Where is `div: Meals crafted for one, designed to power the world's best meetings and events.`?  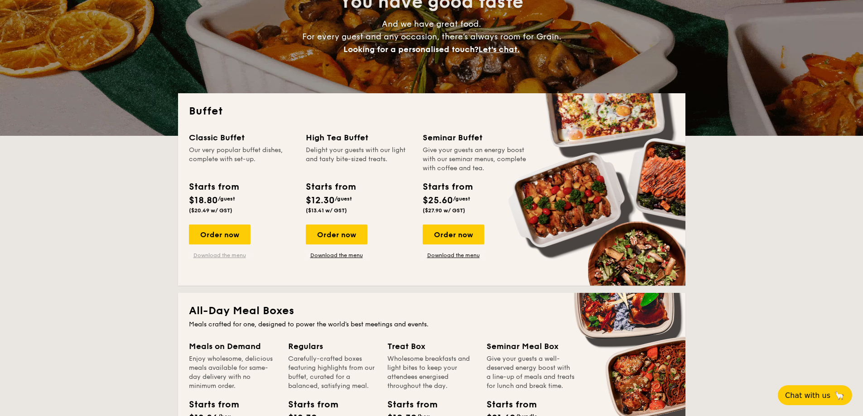 div: Meals crafted for one, designed to power the world's best meetings and events. is located at coordinates (432, 325).